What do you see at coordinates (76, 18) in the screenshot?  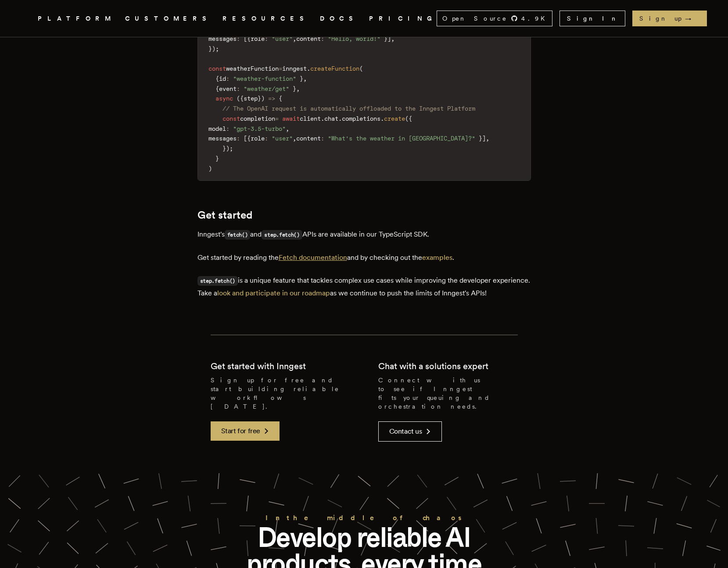 I see `button: PLATFORM` at bounding box center [76, 18].